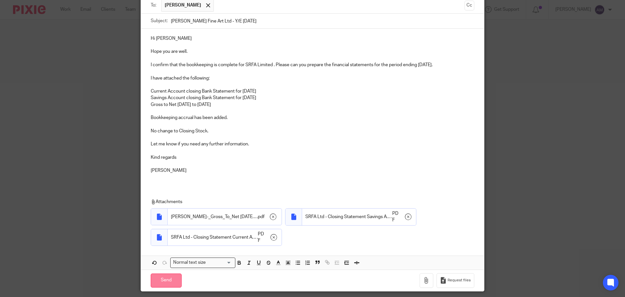  I want to click on p: Kind regards, so click(312, 157).